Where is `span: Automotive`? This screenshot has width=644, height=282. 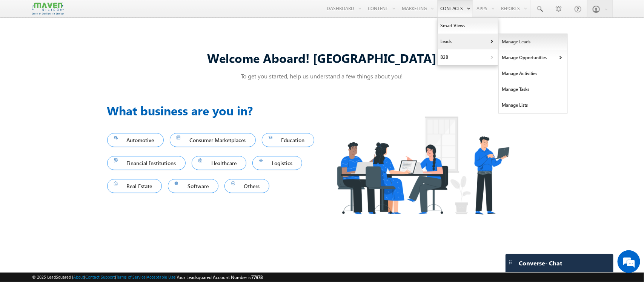 span: Automotive is located at coordinates (135, 140).